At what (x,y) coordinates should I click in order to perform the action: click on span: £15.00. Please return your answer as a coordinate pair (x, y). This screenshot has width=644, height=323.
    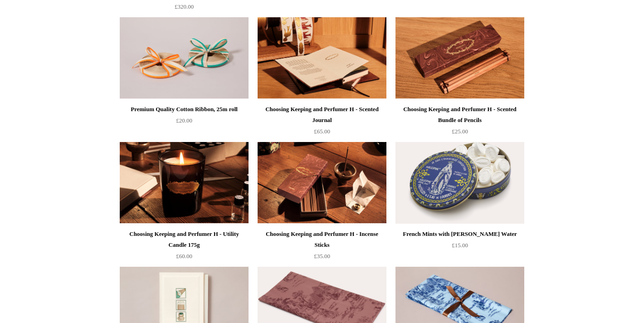
    Looking at the image, I should click on (460, 245).